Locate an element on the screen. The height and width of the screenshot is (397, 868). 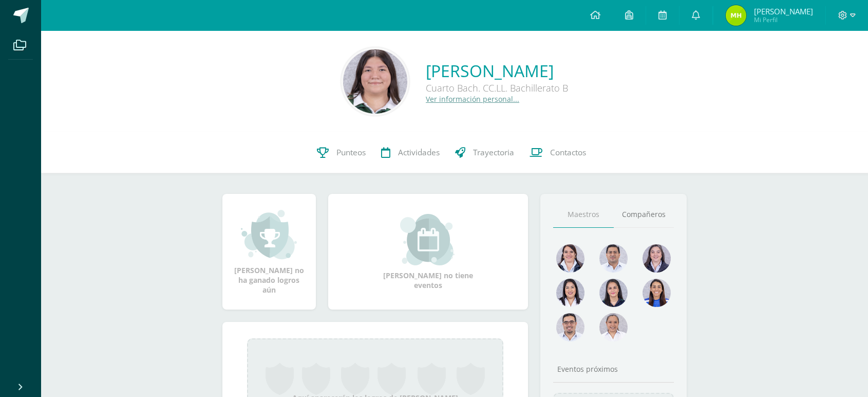
a: Punteos is located at coordinates (341, 153).